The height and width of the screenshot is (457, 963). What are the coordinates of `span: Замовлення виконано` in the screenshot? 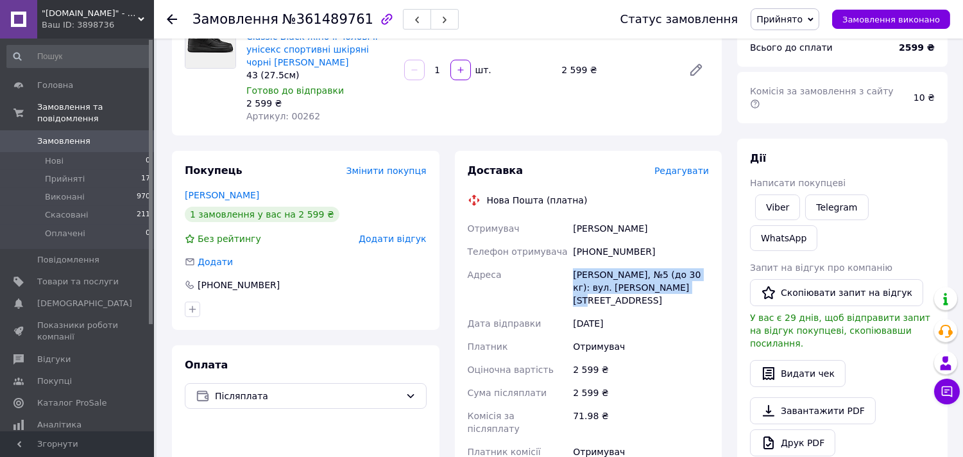 It's located at (891, 19).